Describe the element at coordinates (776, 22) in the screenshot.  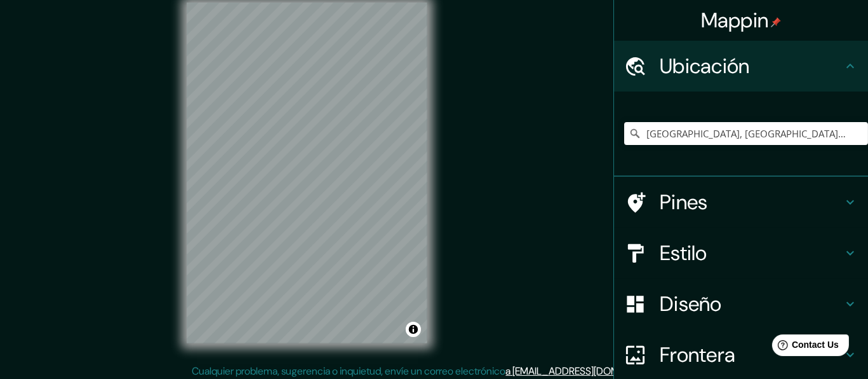
I see `img: pin-icon.png` at that location.